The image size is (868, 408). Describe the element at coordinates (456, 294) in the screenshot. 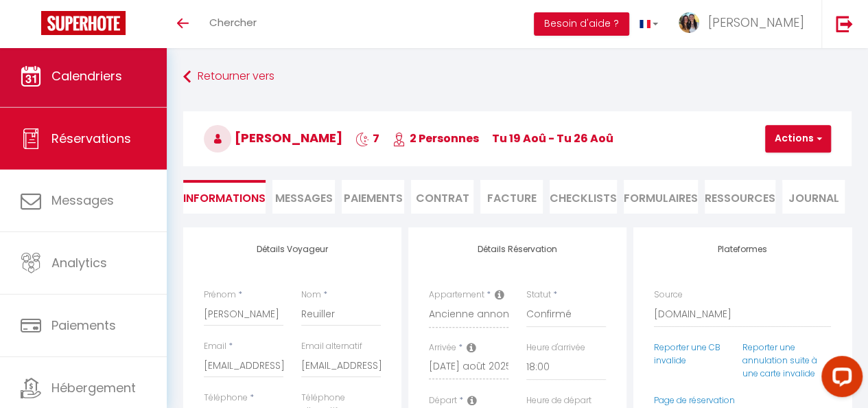

I see `label: Appartement` at that location.